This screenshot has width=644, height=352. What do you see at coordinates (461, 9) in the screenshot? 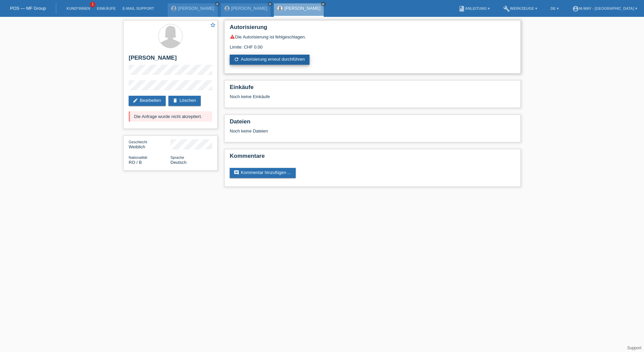
I see `i: book` at bounding box center [461, 9].